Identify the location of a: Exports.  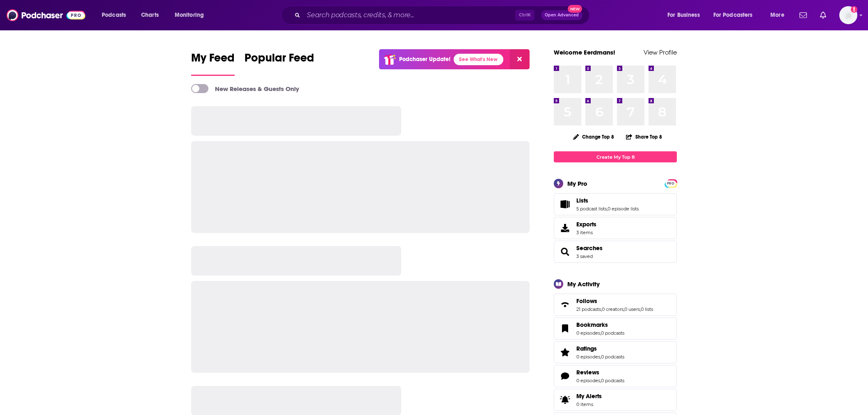
(615, 228).